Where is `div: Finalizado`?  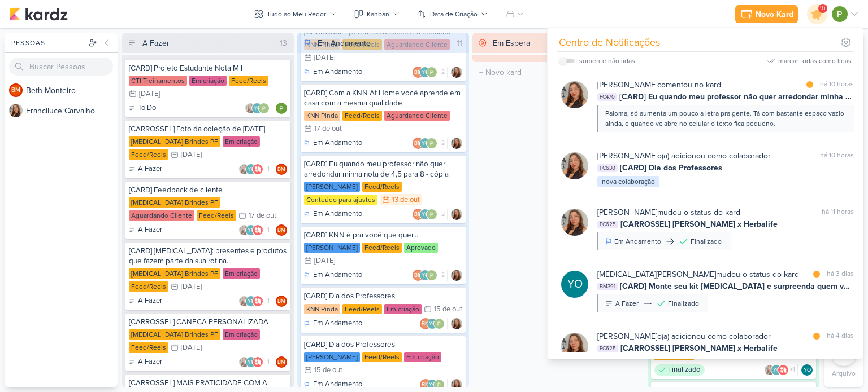 div: Finalizado is located at coordinates (683, 304).